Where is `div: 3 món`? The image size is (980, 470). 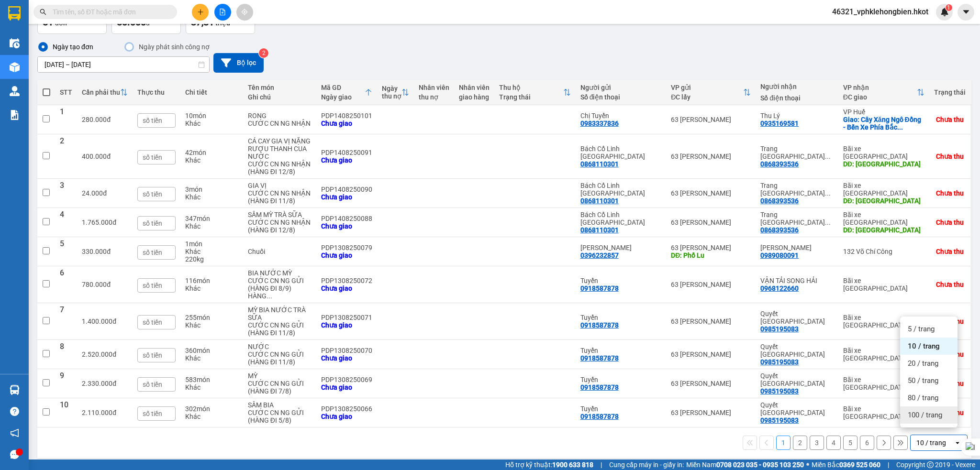
div: 3 món is located at coordinates (211, 189).